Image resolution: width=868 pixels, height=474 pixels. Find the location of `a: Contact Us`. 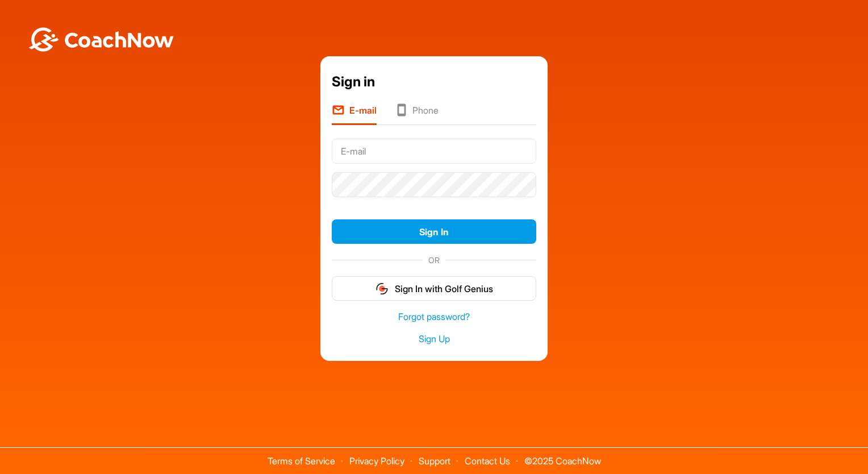

a: Contact Us is located at coordinates (487, 461).